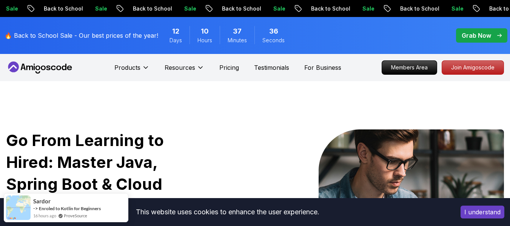 This screenshot has height=226, width=510. I want to click on p: Grab Now, so click(477, 36).